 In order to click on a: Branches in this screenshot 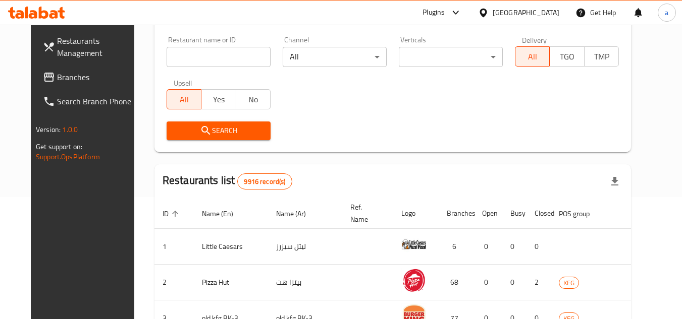, I will do `click(90, 77)`.